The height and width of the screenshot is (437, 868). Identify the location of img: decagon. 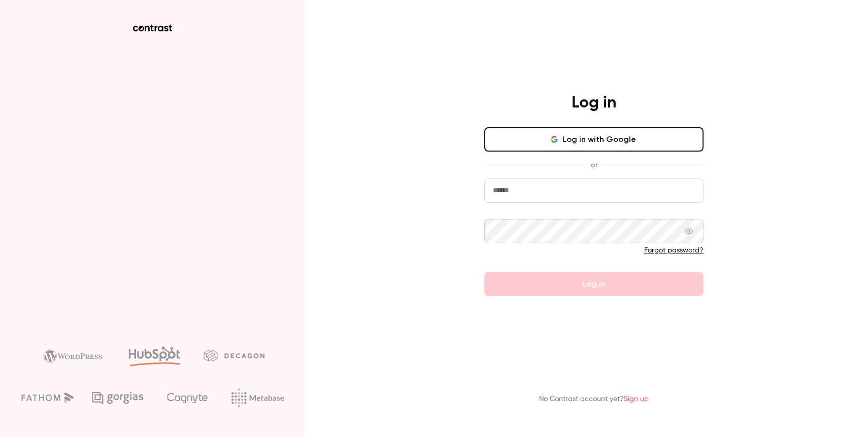
(234, 356).